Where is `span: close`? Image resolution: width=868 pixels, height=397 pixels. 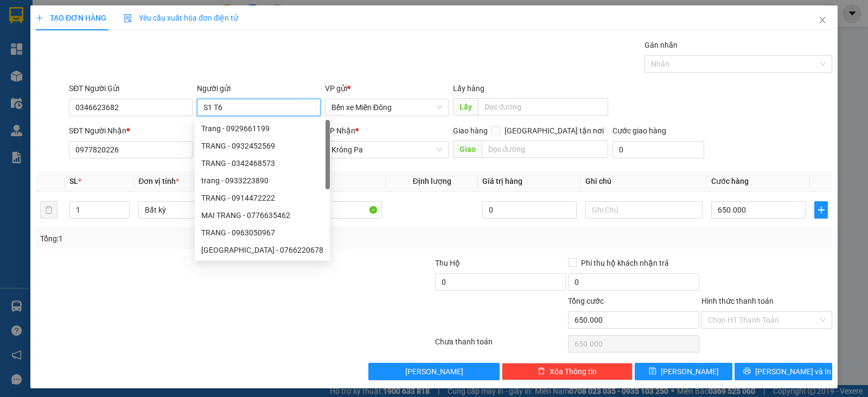 span: close is located at coordinates (822, 20).